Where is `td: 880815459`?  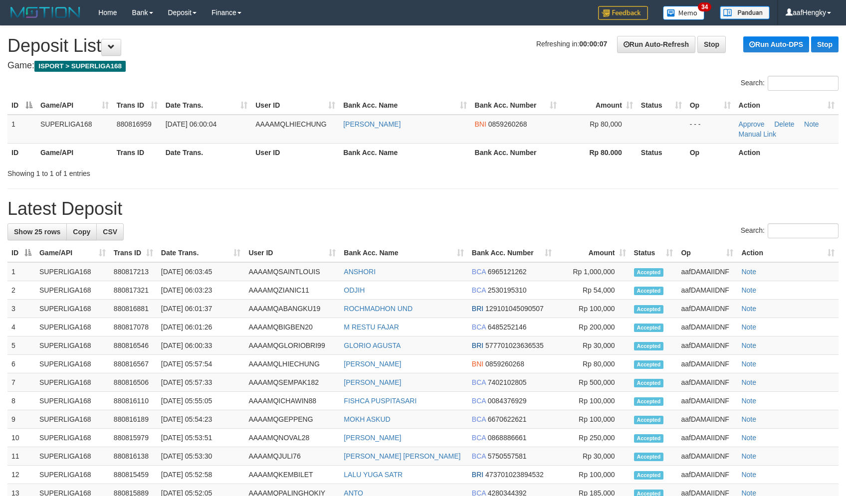
td: 880815459 is located at coordinates (133, 475).